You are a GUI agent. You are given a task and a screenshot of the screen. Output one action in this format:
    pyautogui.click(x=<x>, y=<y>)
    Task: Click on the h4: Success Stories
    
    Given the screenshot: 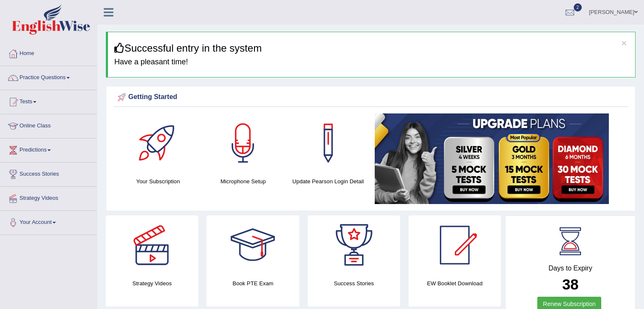 What is the action you would take?
    pyautogui.click(x=354, y=284)
    